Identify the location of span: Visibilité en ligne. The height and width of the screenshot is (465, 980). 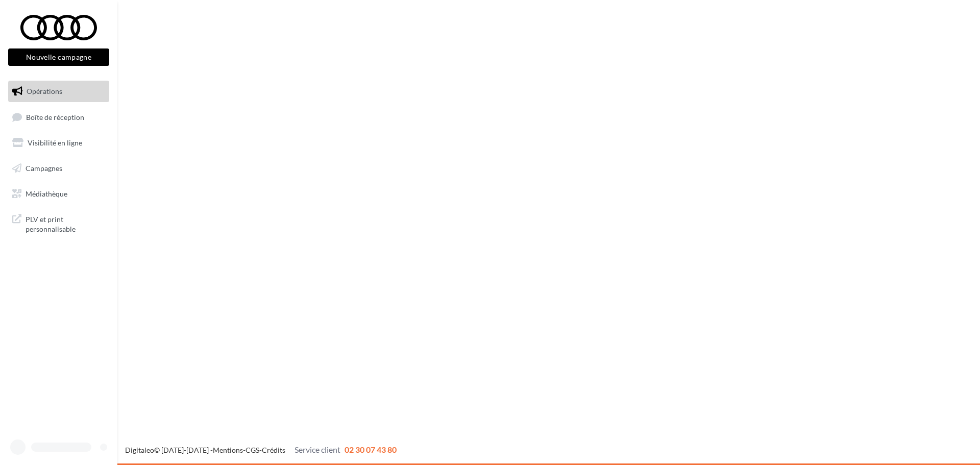
(55, 142).